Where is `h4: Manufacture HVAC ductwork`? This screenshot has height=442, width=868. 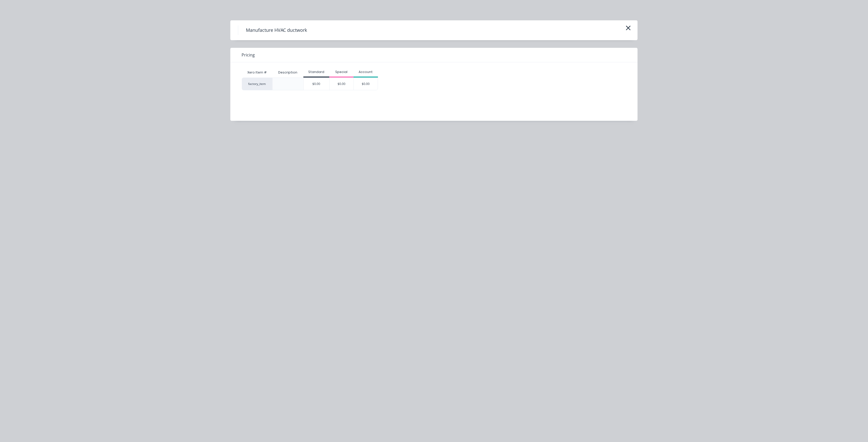
h4: Manufacture HVAC ductwork is located at coordinates (276, 30).